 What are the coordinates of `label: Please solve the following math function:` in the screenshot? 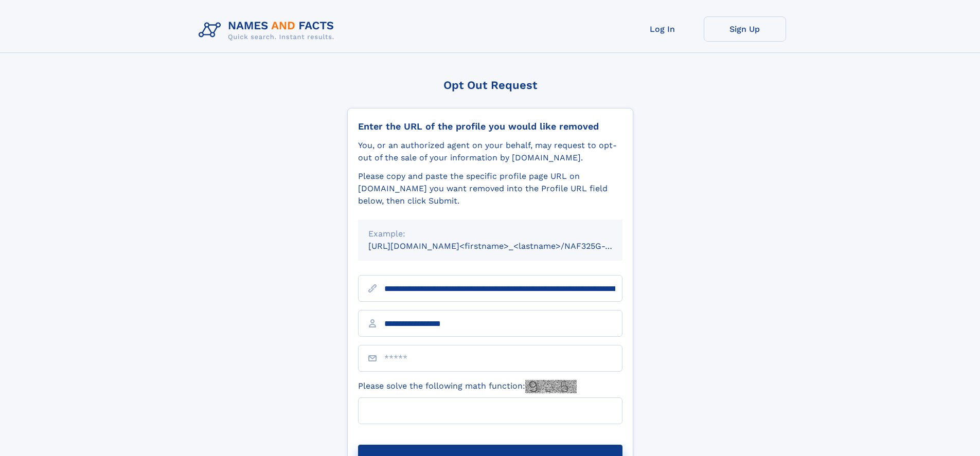 It's located at (467, 386).